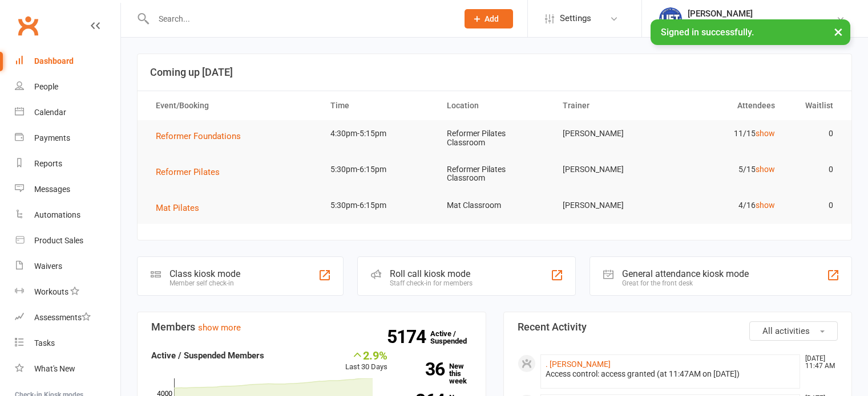 The width and height of the screenshot is (868, 396). What do you see at coordinates (208, 356) in the screenshot?
I see `strong: Active / Suspended Members` at bounding box center [208, 356].